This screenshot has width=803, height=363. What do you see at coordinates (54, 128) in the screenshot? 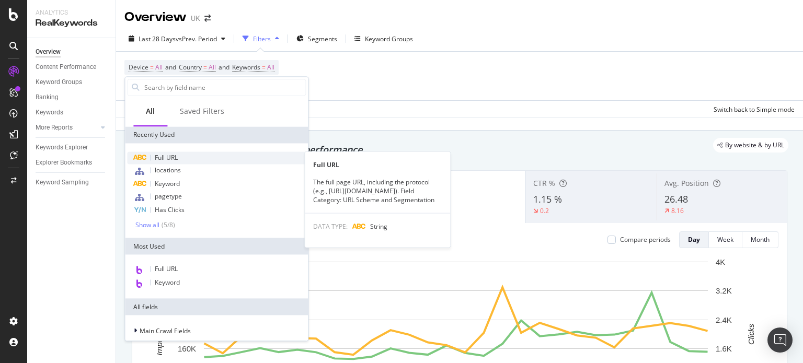
I see `div: More Reports` at bounding box center [54, 128].